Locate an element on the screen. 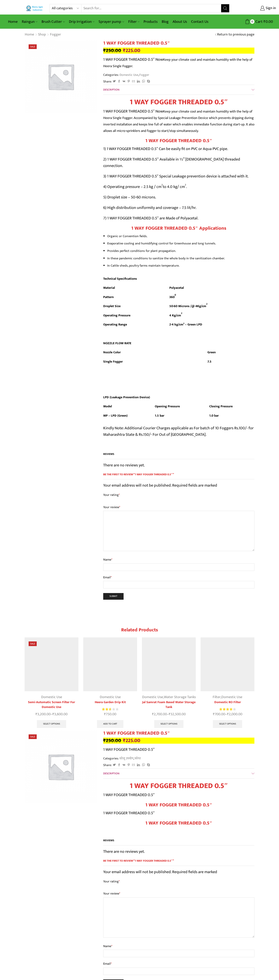  strong: 1.0 bar is located at coordinates (214, 416).